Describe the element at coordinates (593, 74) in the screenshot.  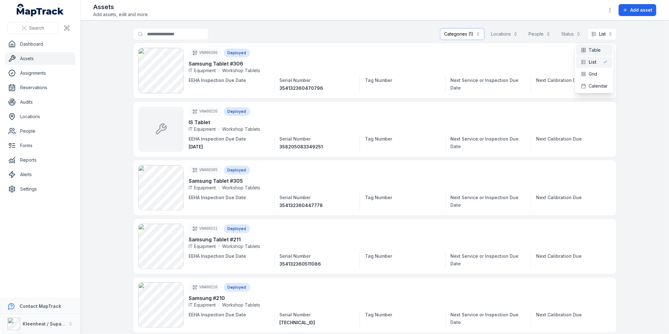
I see `span: Grid` at that location.